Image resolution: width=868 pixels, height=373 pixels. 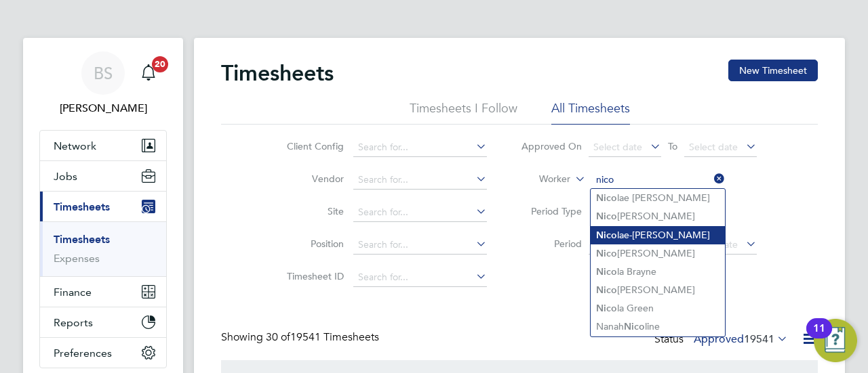 What do you see at coordinates (103, 73) in the screenshot?
I see `span: BS` at bounding box center [103, 73].